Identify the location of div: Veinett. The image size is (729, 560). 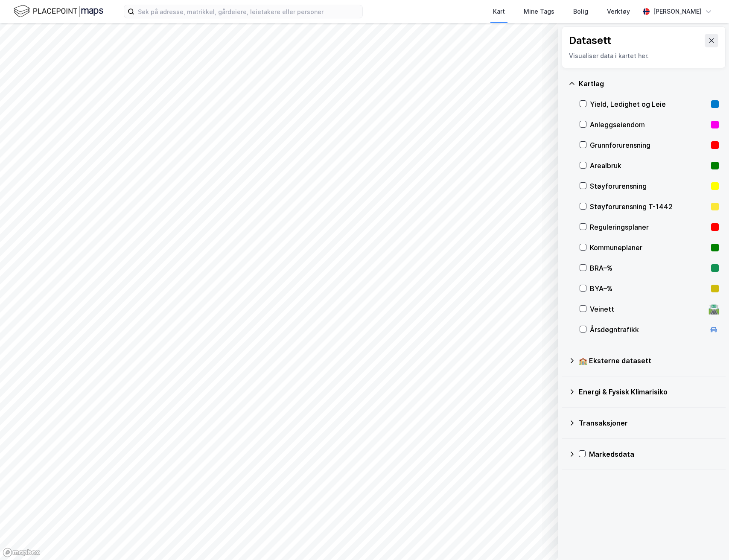
(648, 309).